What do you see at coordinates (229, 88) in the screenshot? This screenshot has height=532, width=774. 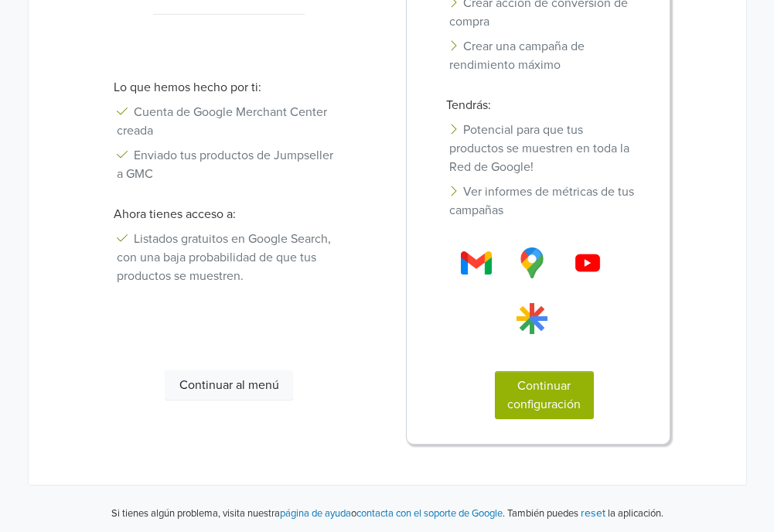 I see `p: Lo que hemos hecho por ti:` at bounding box center [229, 88].